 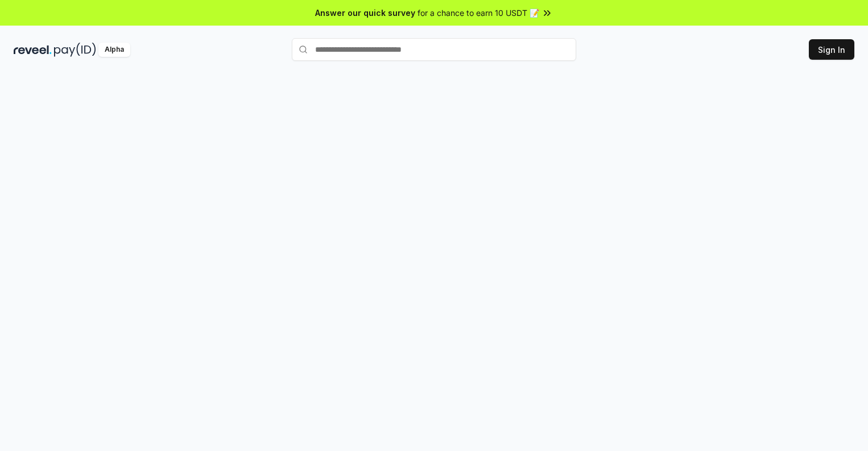 What do you see at coordinates (114, 50) in the screenshot?
I see `div: Alpha` at bounding box center [114, 50].